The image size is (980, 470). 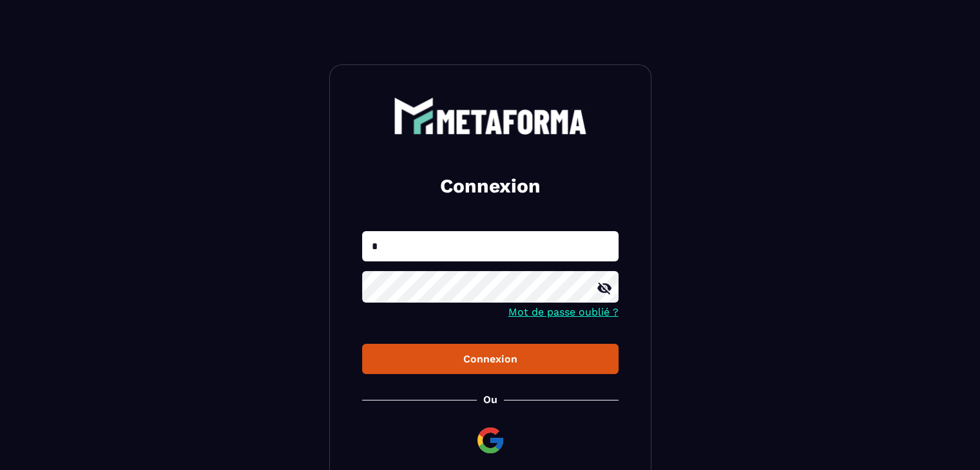 I want to click on a: logo, so click(x=490, y=116).